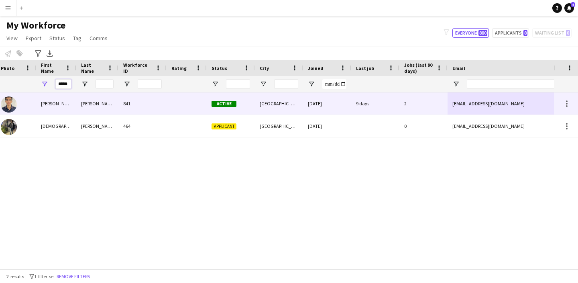  Describe the element at coordinates (238, 84) in the screenshot. I see `input: Status Filter Input` at that location.